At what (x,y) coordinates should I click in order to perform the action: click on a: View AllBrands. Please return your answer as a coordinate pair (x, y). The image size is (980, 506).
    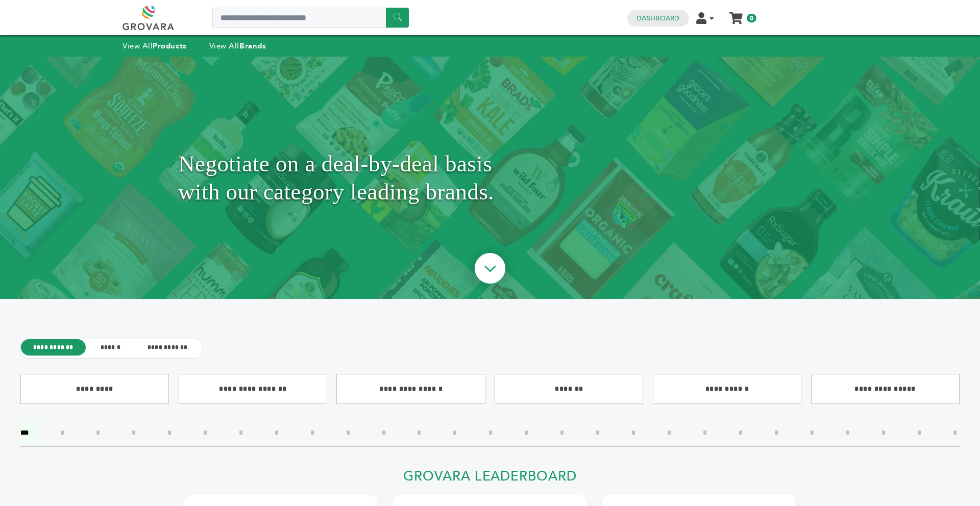
    Looking at the image, I should click on (238, 46).